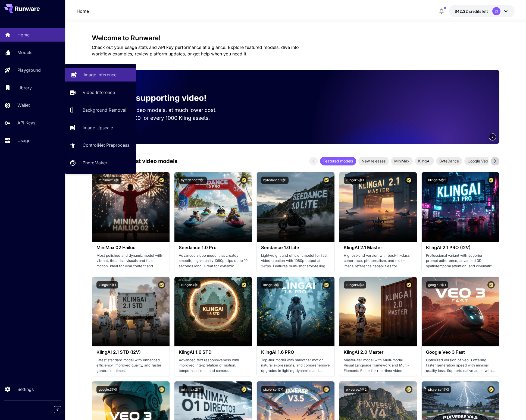  Describe the element at coordinates (99, 92) in the screenshot. I see `p: Video Inference` at that location.